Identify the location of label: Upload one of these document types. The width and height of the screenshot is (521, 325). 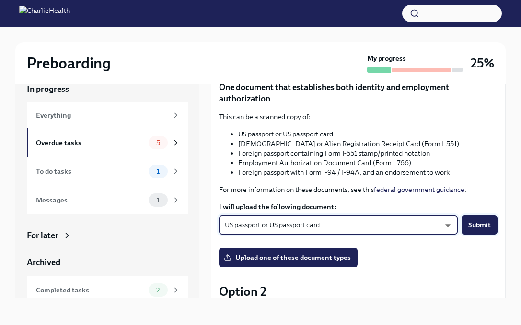
(288, 258).